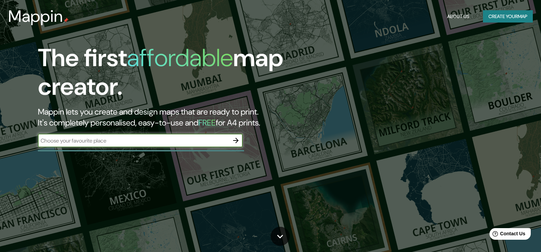 The width and height of the screenshot is (541, 252). What do you see at coordinates (458, 16) in the screenshot?
I see `button: About Us` at bounding box center [458, 16].